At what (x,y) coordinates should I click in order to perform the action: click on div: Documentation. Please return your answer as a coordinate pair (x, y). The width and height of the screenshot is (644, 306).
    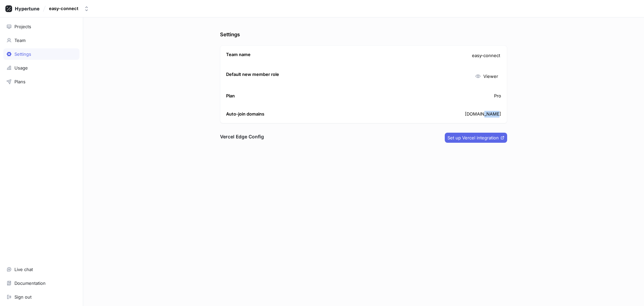
    Looking at the image, I should click on (30, 283).